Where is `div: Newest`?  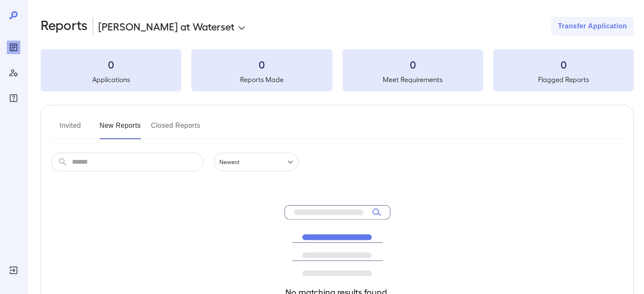 div: Newest is located at coordinates (256, 162).